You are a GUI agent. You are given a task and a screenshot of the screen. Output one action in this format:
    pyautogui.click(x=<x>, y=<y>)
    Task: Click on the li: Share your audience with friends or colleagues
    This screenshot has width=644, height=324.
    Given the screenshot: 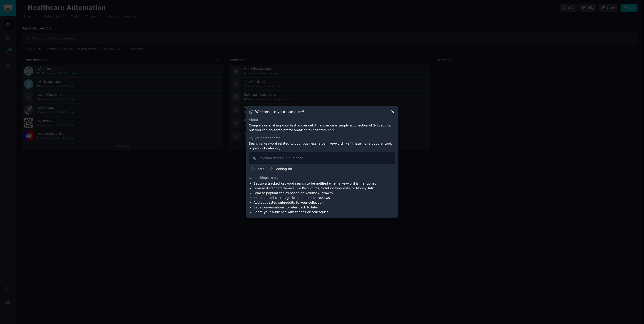 What is the action you would take?
    pyautogui.click(x=315, y=212)
    